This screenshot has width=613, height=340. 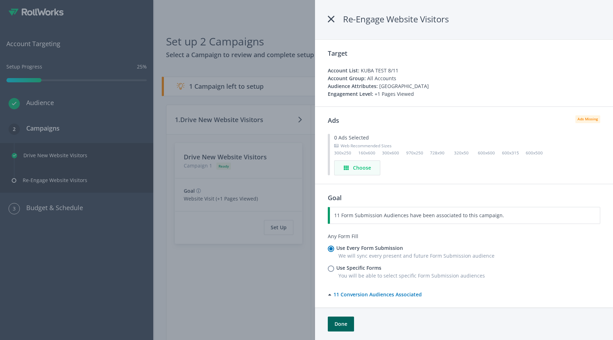 I want to click on small: 970x250, so click(x=418, y=152).